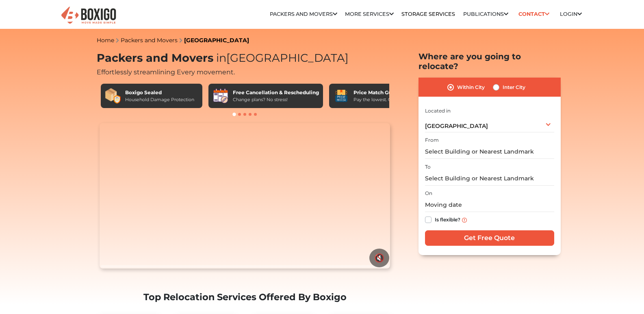 The height and width of the screenshot is (314, 644). Describe the element at coordinates (160, 93) in the screenshot. I see `div: Boxigo Sealed` at that location.